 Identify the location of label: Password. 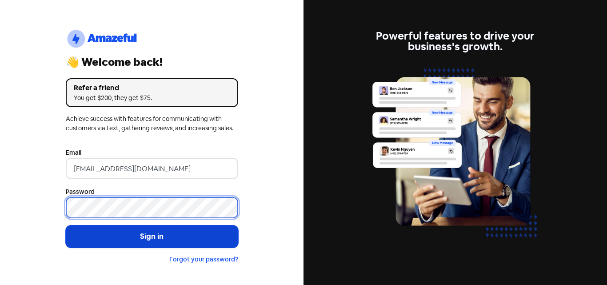
(80, 192).